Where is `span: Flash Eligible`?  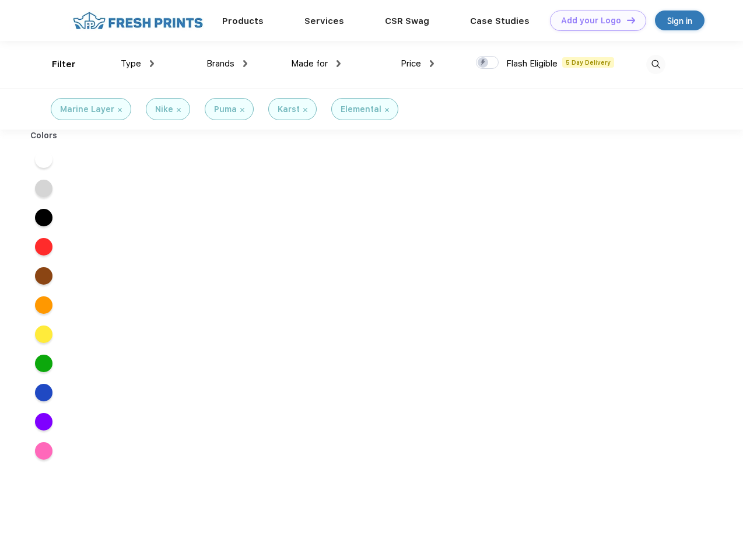 span: Flash Eligible is located at coordinates (533, 64).